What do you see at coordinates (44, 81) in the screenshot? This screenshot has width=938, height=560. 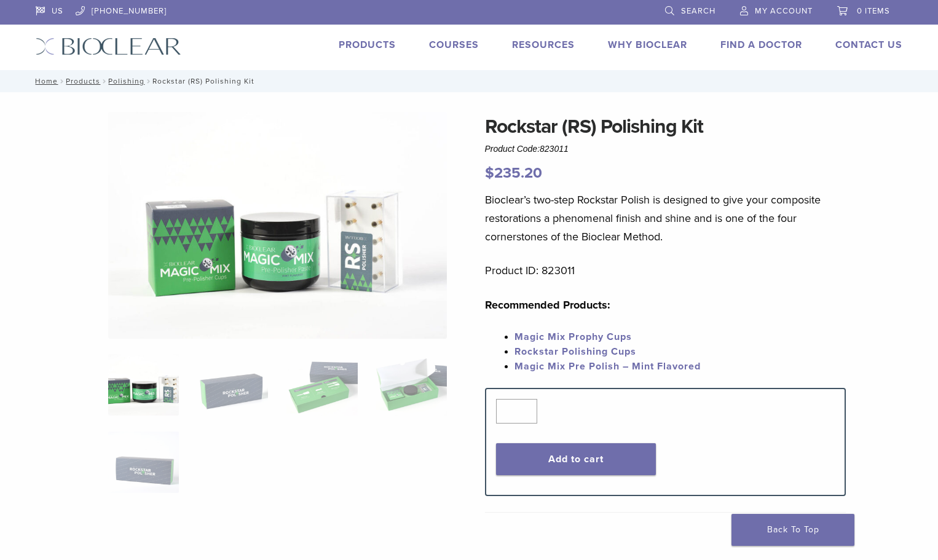 I see `a: Home` at bounding box center [44, 81].